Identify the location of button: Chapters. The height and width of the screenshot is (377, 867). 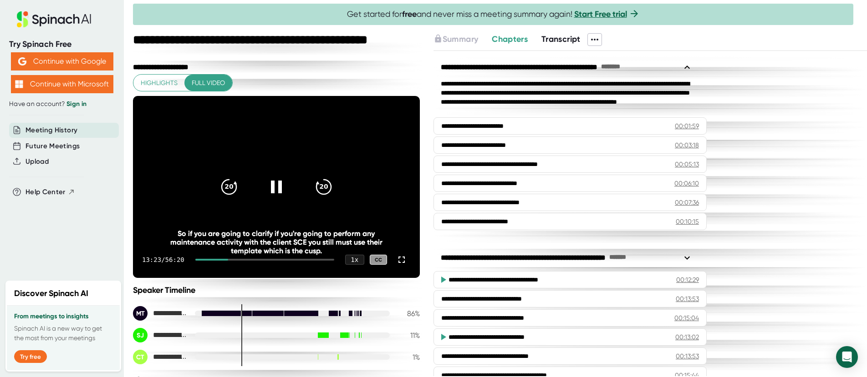
(509, 39).